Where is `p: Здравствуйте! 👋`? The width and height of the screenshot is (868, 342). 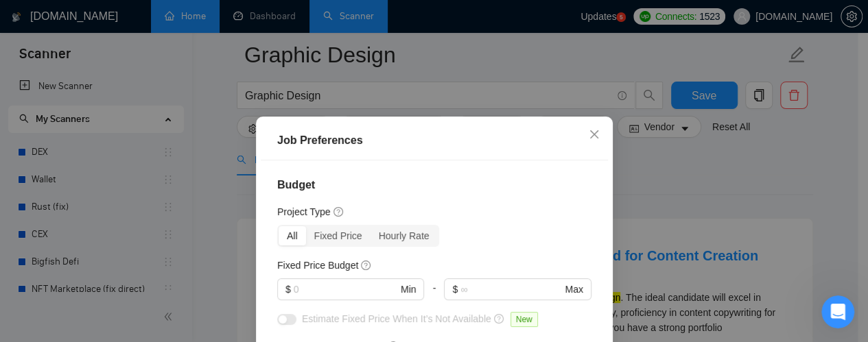
p: Здравствуйте! 👋 is located at coordinates (137, 109).